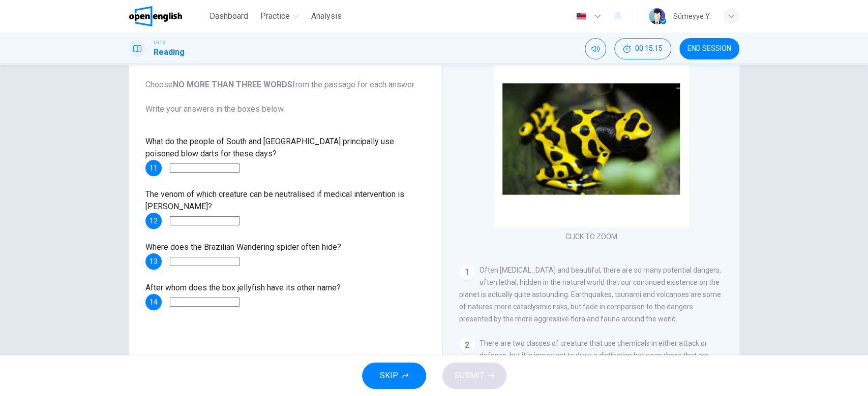 Image resolution: width=868 pixels, height=396 pixels. Describe the element at coordinates (232, 84) in the screenshot. I see `b: NO MORE THAN THREE WORDS` at that location.